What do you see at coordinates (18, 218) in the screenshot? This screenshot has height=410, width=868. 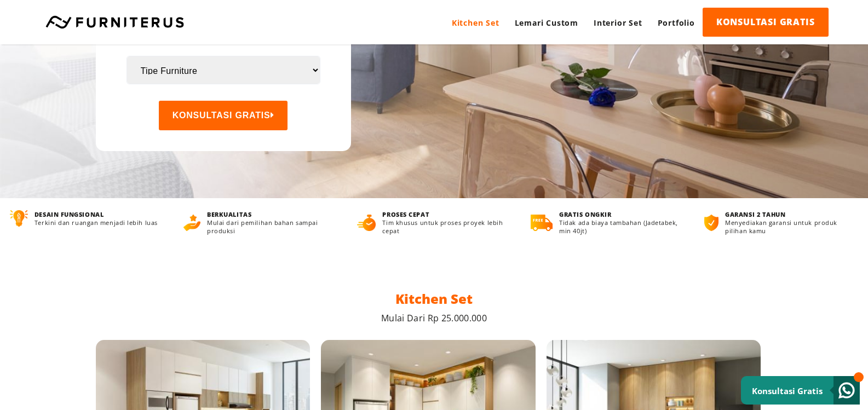 I see `img: desain-fungsional.png` at bounding box center [18, 218].